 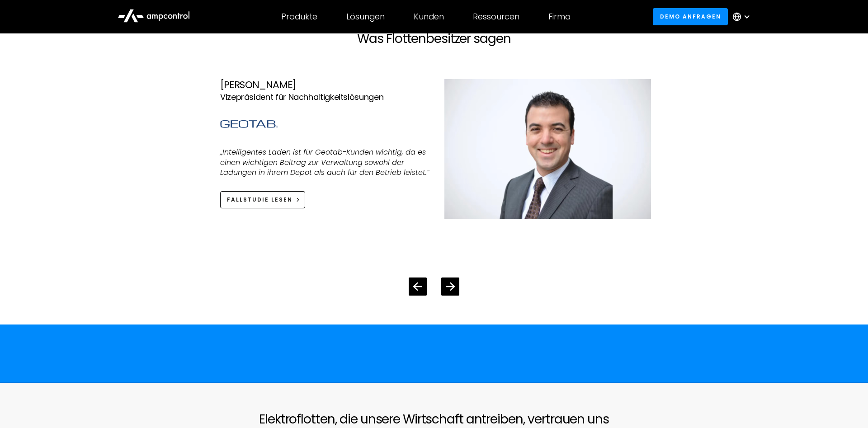 I want to click on div: Produkte, so click(x=299, y=17).